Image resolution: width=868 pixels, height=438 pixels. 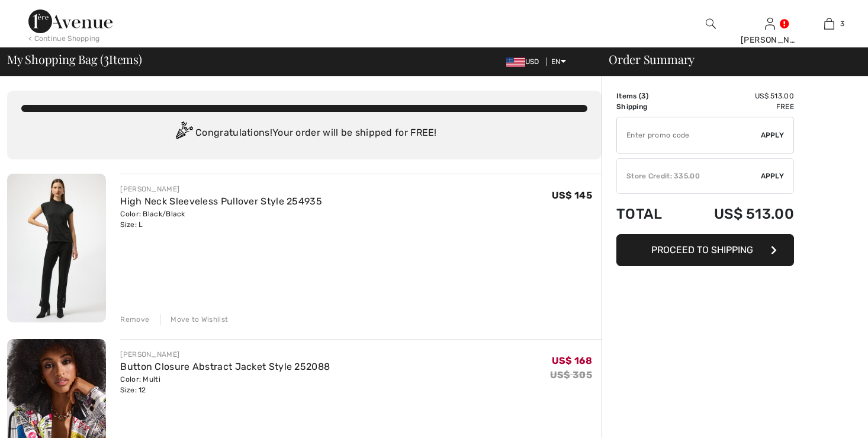 What do you see at coordinates (304, 133) in the screenshot?
I see `div: Congratulations! Your order will be shipped for FREE!` at bounding box center [304, 133].